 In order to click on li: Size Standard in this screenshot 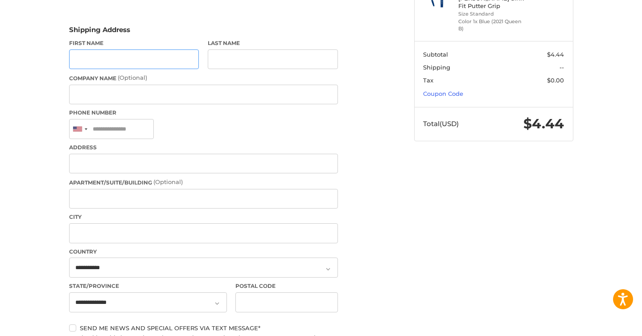, I will do `click(492, 14)`.